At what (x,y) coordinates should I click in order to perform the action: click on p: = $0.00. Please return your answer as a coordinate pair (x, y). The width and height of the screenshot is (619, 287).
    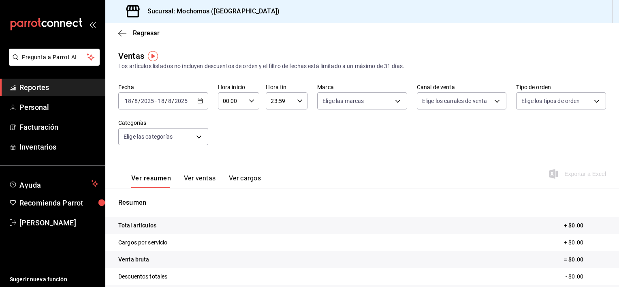
    Looking at the image, I should click on (585, 259).